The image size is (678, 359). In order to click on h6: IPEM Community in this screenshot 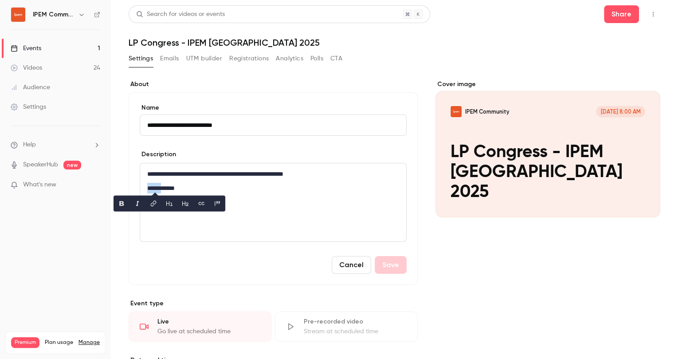, I will do `click(54, 15)`.